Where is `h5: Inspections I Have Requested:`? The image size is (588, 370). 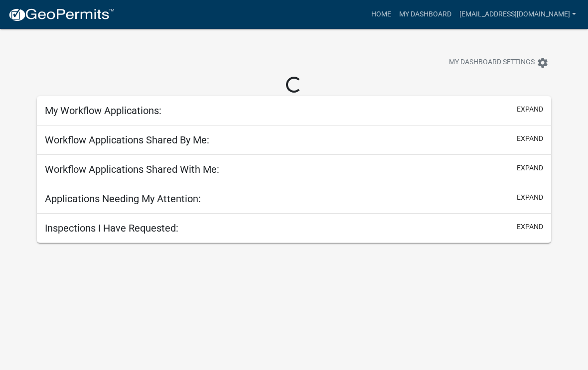 h5: Inspections I Have Requested: is located at coordinates (111, 228).